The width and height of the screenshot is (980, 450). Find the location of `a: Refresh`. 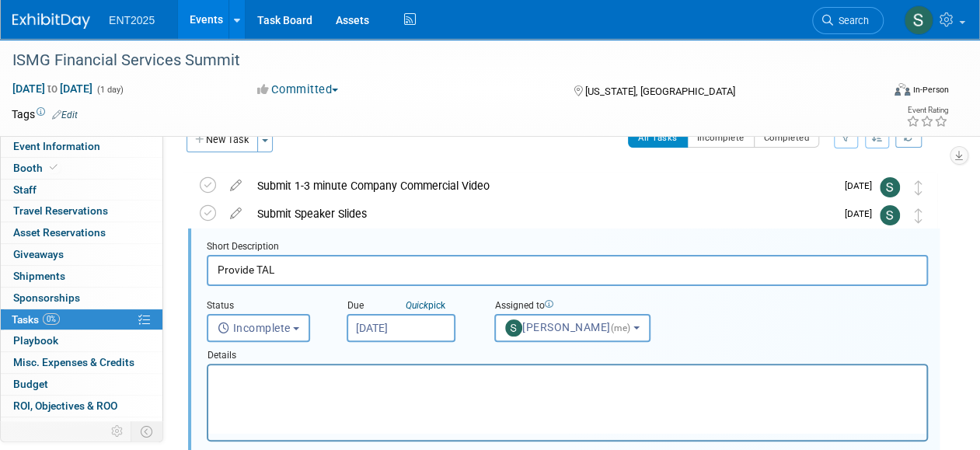

a: Refresh is located at coordinates (908, 138).